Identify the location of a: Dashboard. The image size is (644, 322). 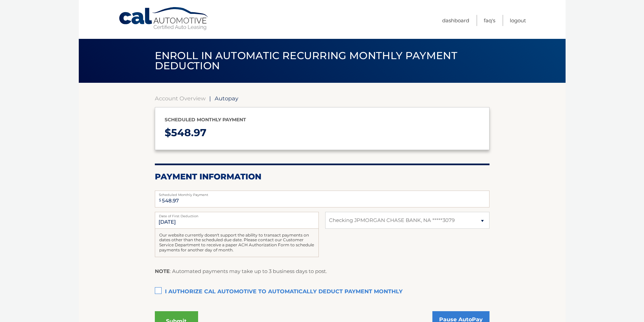
(456, 20).